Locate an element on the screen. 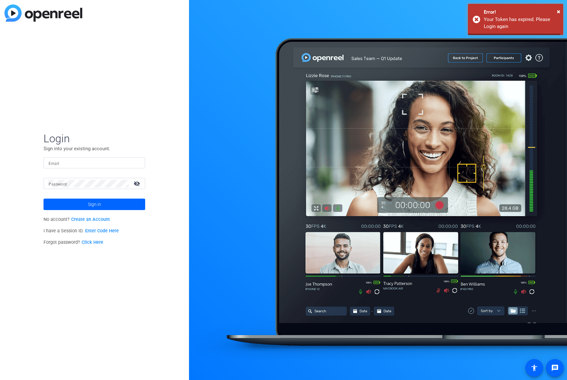 This screenshot has height=380, width=567. div: Your Token has expired. Please Login again is located at coordinates (521, 23).